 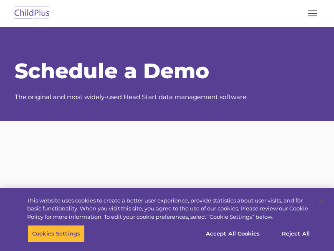 What do you see at coordinates (32, 13) in the screenshot?
I see `img: ChildPlus by Procare Solutions` at bounding box center [32, 13].